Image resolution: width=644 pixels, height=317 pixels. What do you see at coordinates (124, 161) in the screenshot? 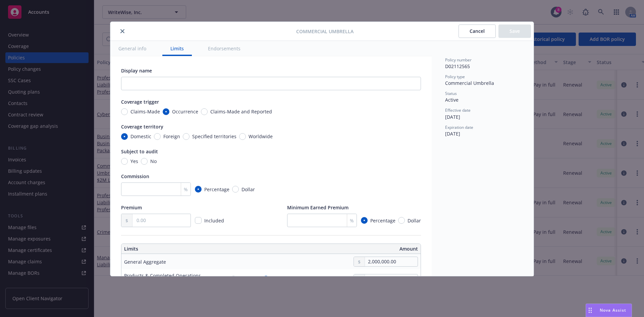
I see `input: Yes` at bounding box center [124, 161].